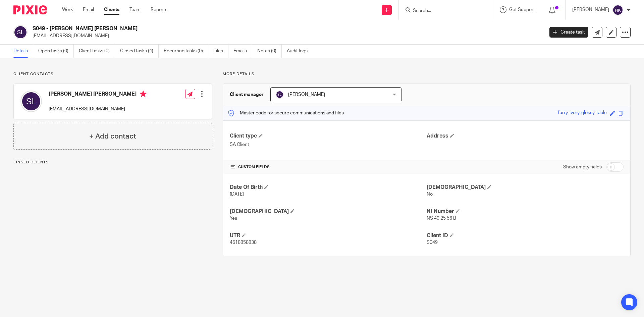 Image resolution: width=644 pixels, height=317 pixels. What do you see at coordinates (30, 10) in the screenshot?
I see `img: Pixie` at bounding box center [30, 10].